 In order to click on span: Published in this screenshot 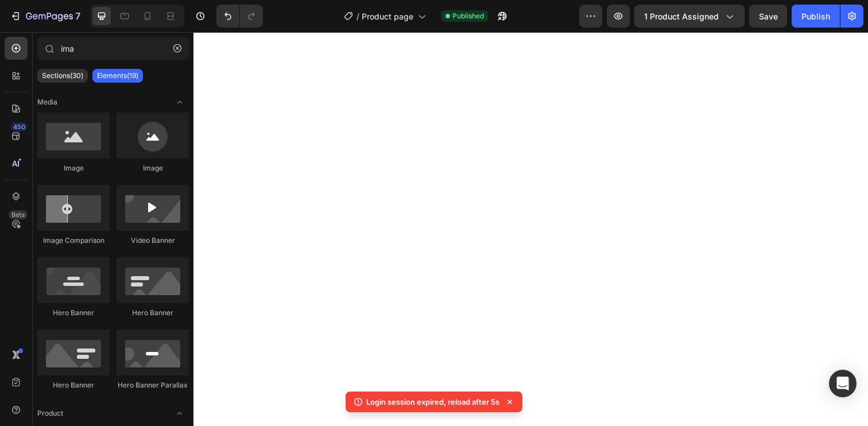, I will do `click(468, 16)`.